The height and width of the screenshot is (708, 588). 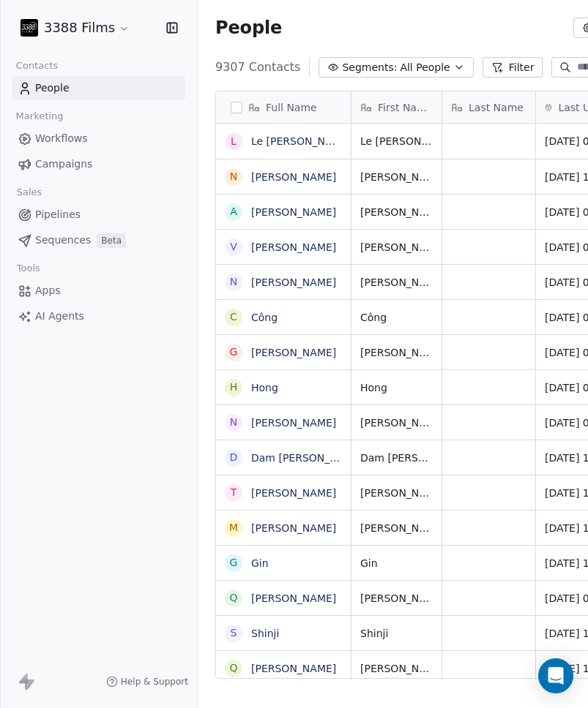 I want to click on span: Hong, so click(x=396, y=388).